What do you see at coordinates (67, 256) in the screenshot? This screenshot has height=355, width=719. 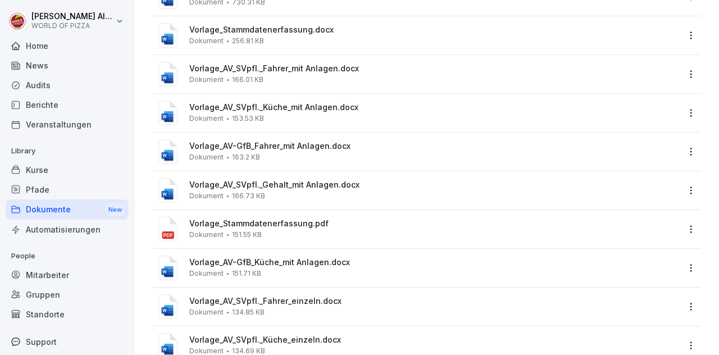 I see `p: People` at bounding box center [67, 256].